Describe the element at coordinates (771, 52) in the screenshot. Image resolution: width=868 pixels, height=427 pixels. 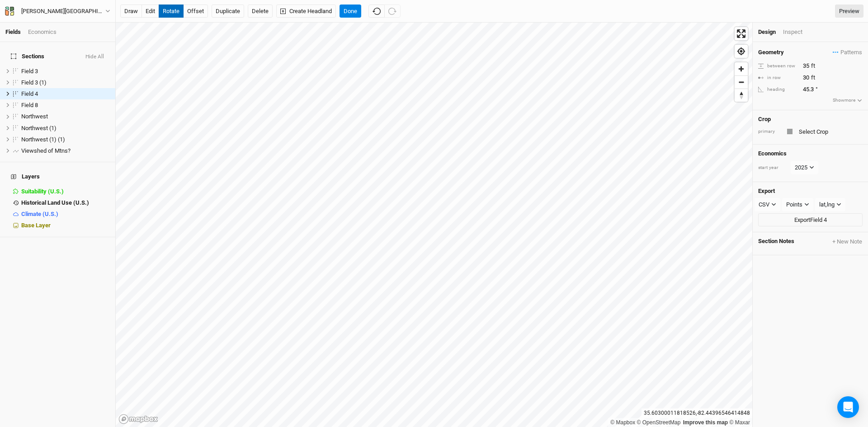
I see `h4: Geometry` at that location.